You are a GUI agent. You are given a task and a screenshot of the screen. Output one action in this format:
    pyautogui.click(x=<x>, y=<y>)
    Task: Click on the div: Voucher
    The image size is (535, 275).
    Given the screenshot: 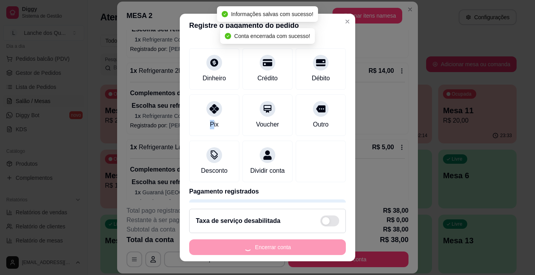 What is the action you would take?
    pyautogui.click(x=268, y=125)
    